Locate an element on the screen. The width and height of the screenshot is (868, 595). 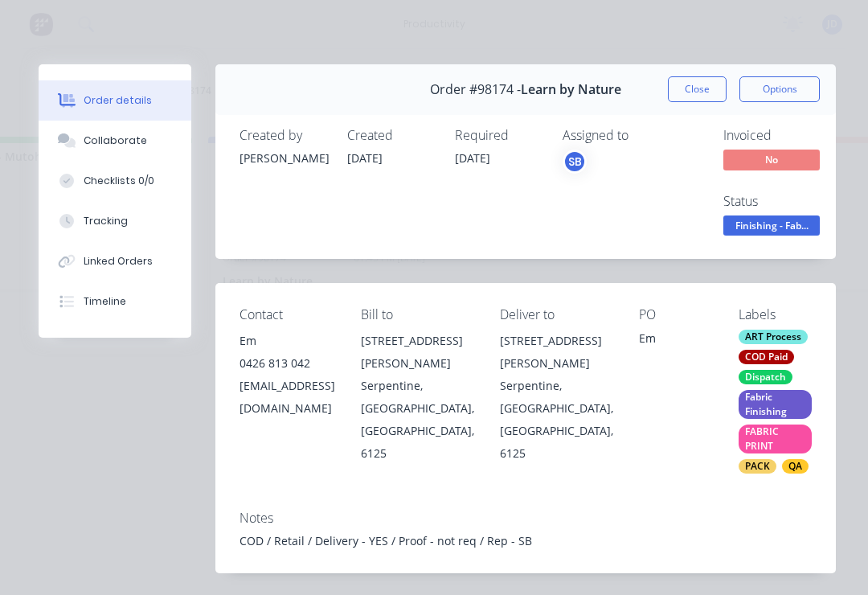
div: Dispatch is located at coordinates (766, 377).